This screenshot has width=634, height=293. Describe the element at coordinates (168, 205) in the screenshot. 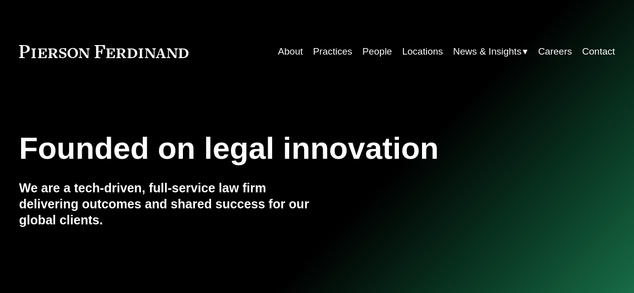

I see `h4: We are a tech-driven, full-service law firm delivering outcomes and shared success for our global...` at that location.